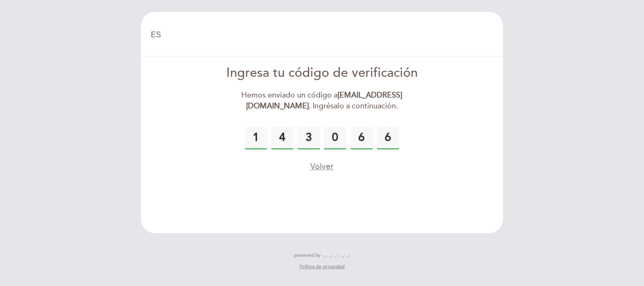 This screenshot has height=286, width=644. What do you see at coordinates (322, 166) in the screenshot?
I see `button: Volver` at bounding box center [322, 166].